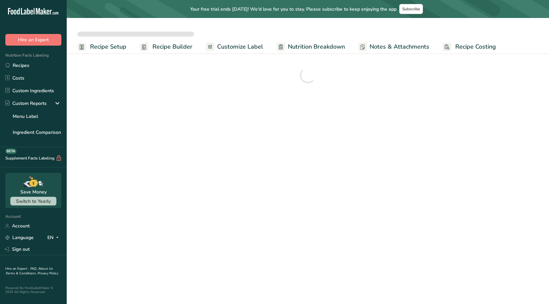 The width and height of the screenshot is (549, 304). I want to click on span: Nutrition Breakdown, so click(316, 47).